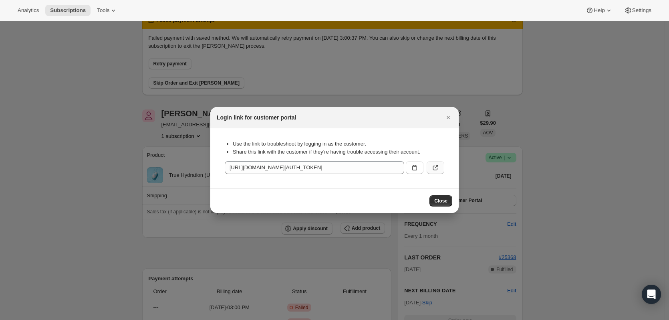  I want to click on span: Settings, so click(642, 10).